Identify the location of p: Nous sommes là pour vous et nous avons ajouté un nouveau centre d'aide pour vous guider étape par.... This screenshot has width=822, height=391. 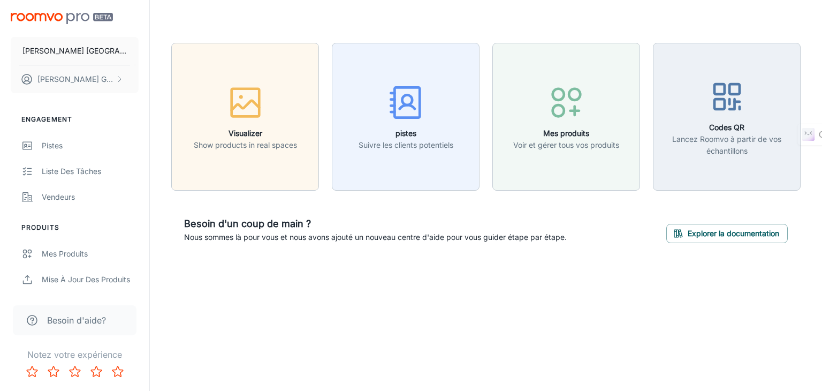
(375, 237).